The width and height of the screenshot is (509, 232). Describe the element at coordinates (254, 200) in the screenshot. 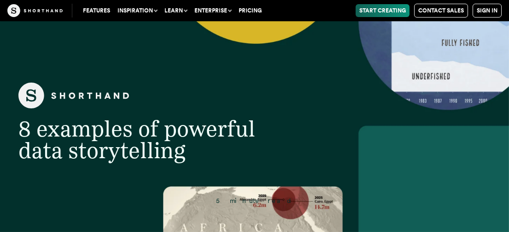

I see `span: 5 minute read` at that location.